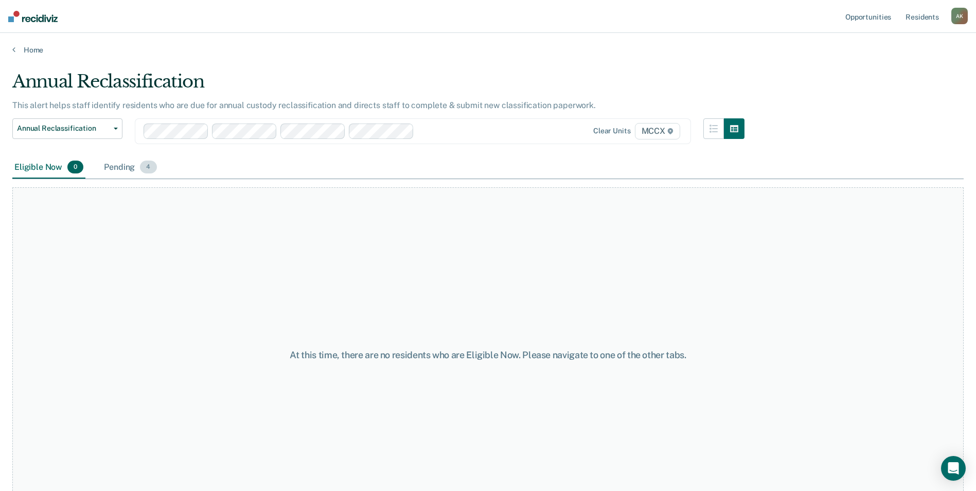  I want to click on img: Recidiviz, so click(33, 16).